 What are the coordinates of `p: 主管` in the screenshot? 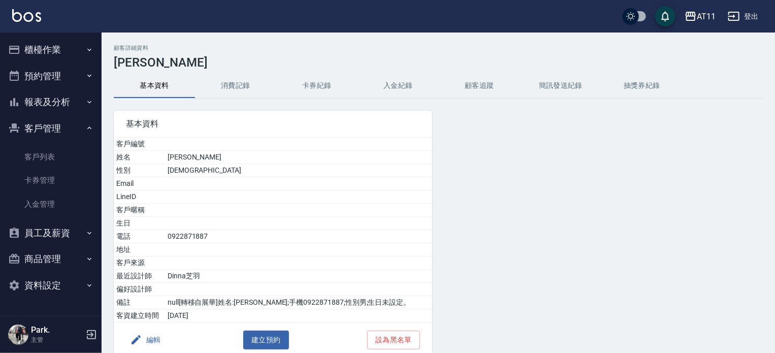 It's located at (57, 340).